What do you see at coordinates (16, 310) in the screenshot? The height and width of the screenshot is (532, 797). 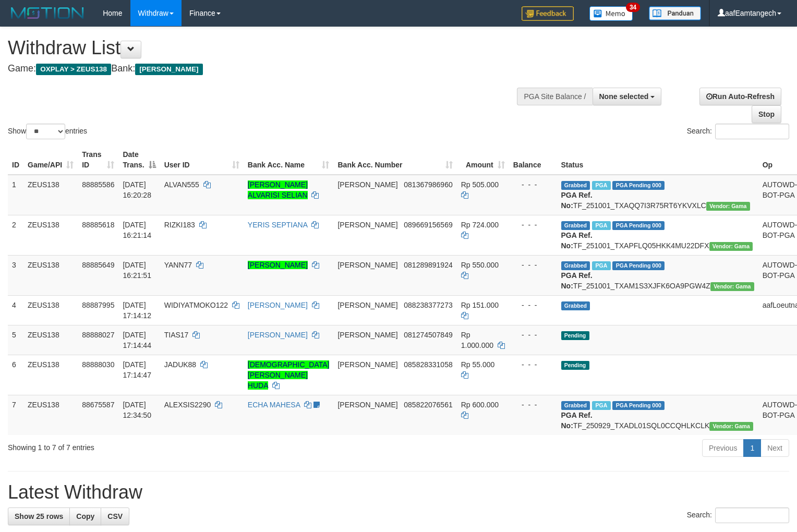 I see `td: 4` at bounding box center [16, 310].